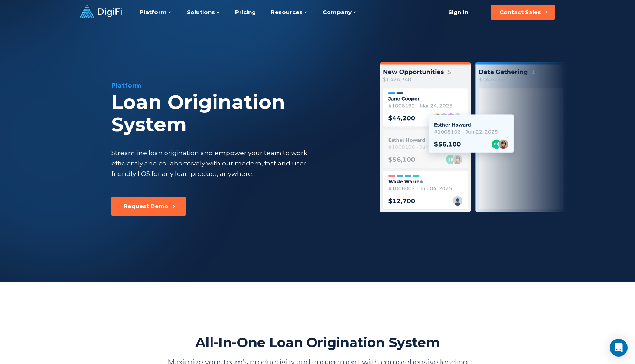 The width and height of the screenshot is (635, 364). I want to click on div: Platform, so click(236, 85).